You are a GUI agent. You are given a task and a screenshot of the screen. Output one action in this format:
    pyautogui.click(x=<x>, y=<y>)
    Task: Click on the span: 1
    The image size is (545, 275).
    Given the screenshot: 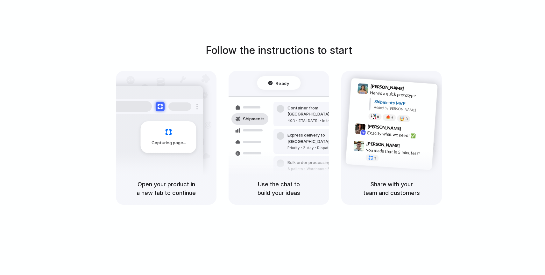 What is the action you would take?
    pyautogui.click(x=375, y=158)
    